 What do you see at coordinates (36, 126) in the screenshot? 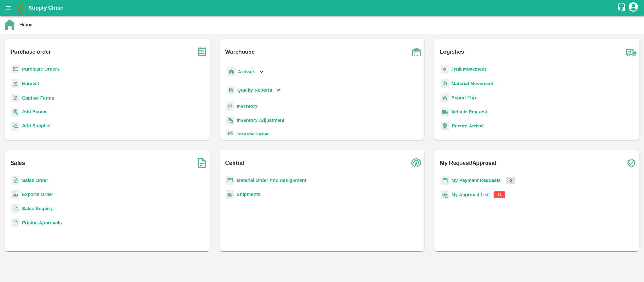
I see `b: Add Supplier` at bounding box center [36, 126].